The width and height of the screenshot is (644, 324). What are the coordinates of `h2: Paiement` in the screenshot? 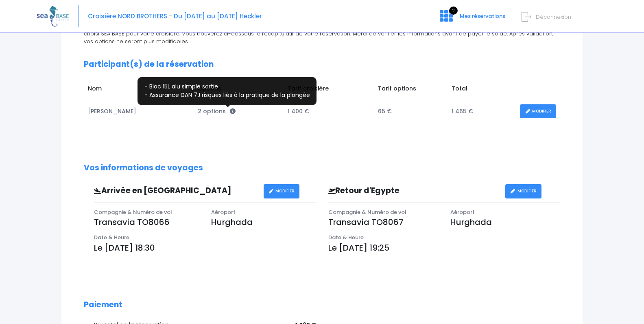 It's located at (322, 305).